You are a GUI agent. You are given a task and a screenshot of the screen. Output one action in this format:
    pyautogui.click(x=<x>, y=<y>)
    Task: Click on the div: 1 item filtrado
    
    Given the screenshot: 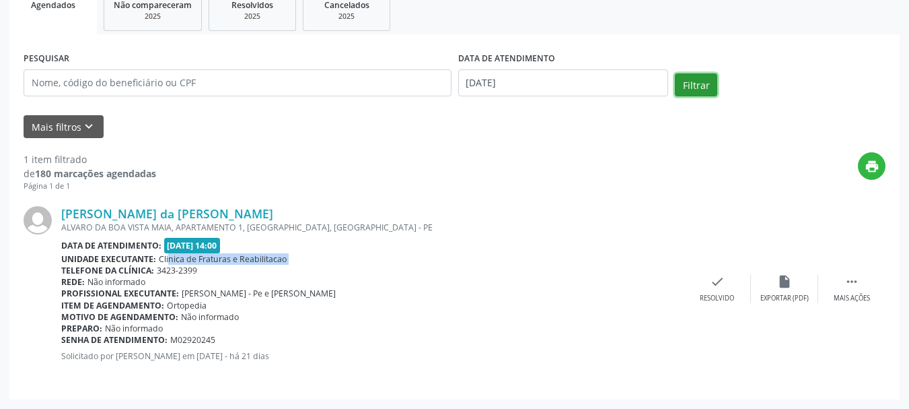 What is the action you would take?
    pyautogui.click(x=90, y=159)
    